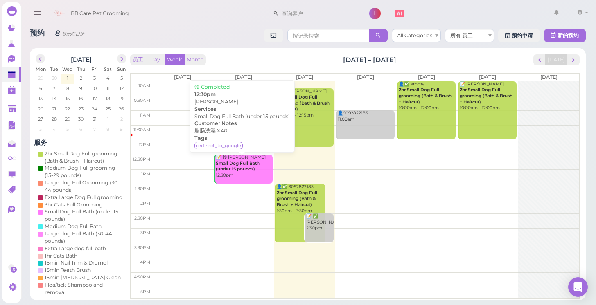 Image resolution: width=596 pixels, height=305 pixels. Describe the element at coordinates (38, 33) in the screenshot. I see `span: 预约` at that location.